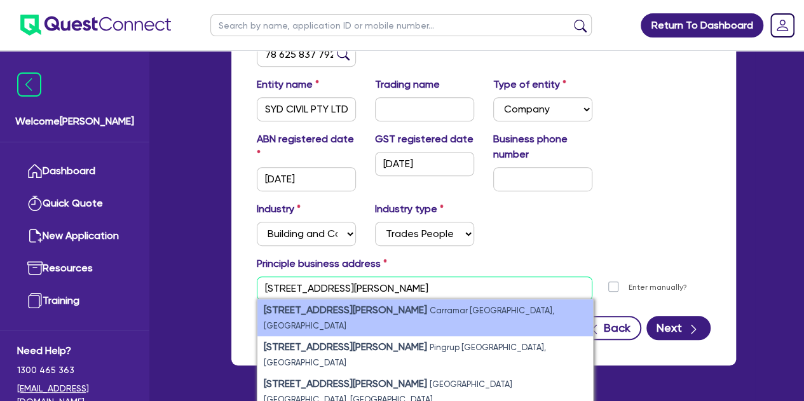  What do you see at coordinates (74, 351) in the screenshot?
I see `span: Need Help?` at bounding box center [74, 351].